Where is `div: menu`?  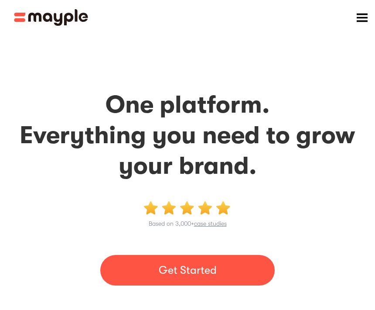
div: menu is located at coordinates (362, 17).